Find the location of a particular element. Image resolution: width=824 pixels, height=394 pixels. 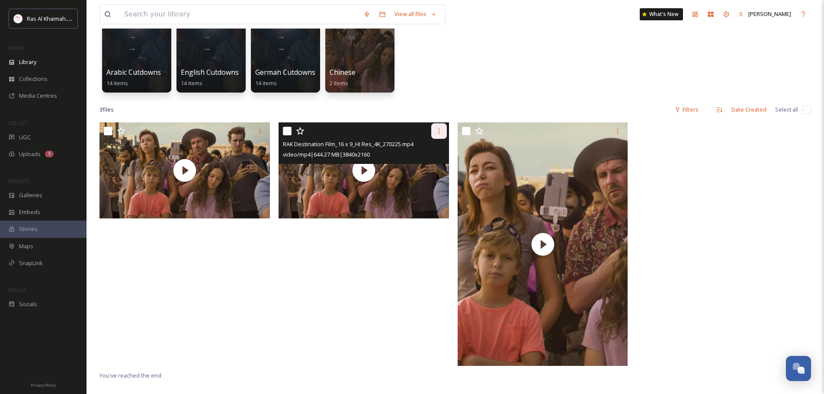

span: Media Centres is located at coordinates (38, 96).